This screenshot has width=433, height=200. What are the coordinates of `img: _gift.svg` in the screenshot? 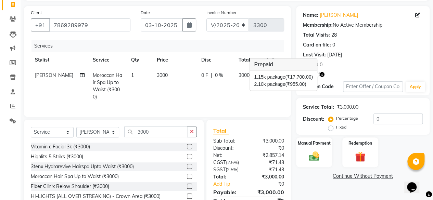 It's located at (360, 157).